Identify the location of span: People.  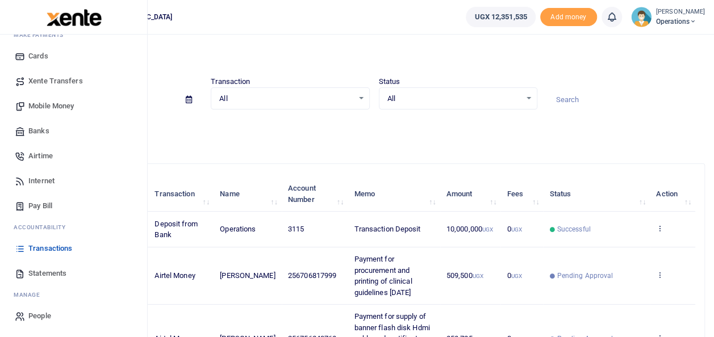
(40, 316).